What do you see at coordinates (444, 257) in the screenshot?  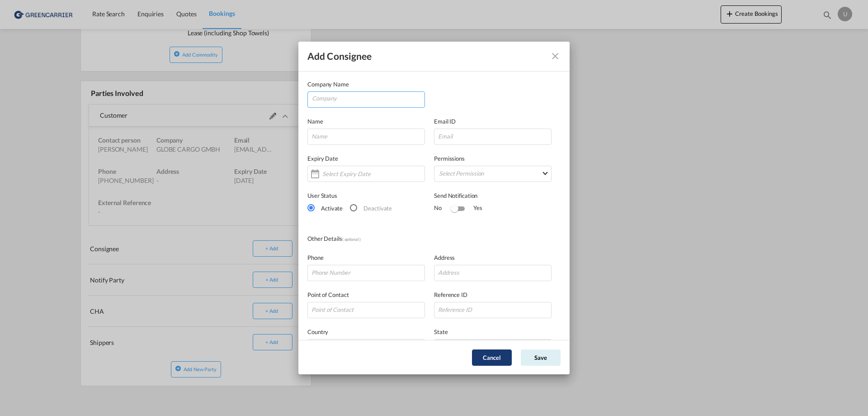 I see `span: Address` at bounding box center [444, 257].